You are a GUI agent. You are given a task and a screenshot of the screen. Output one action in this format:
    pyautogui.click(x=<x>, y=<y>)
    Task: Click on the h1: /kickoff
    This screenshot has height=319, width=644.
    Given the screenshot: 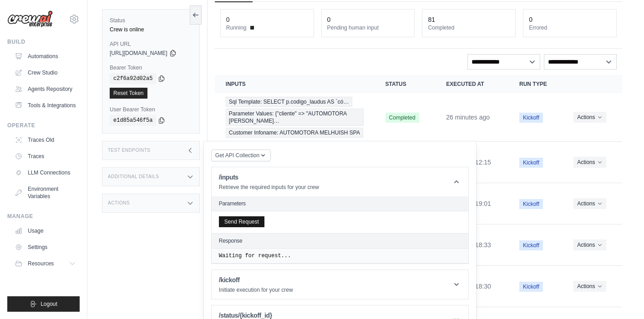 What is the action you would take?
    pyautogui.click(x=255, y=280)
    